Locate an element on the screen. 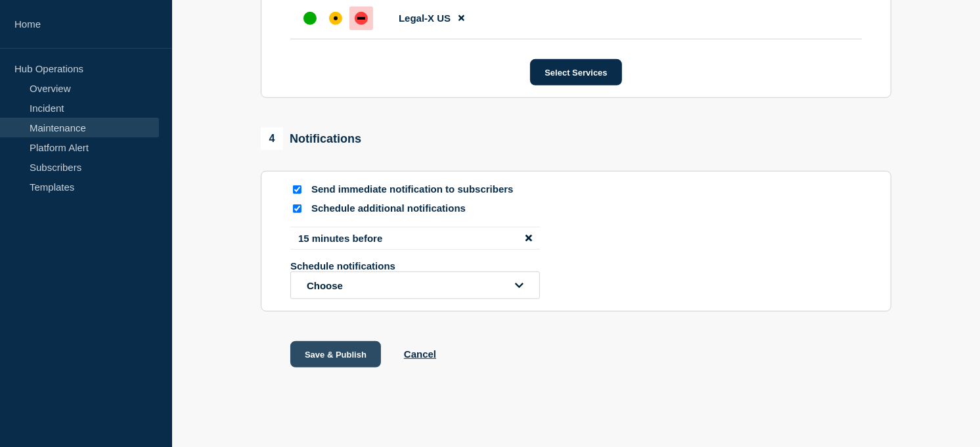  button: Cancel is located at coordinates (420, 354).